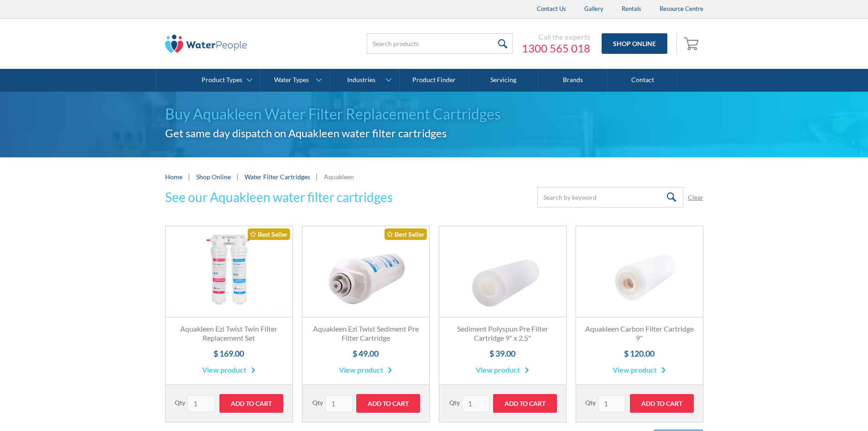  What do you see at coordinates (229, 354) in the screenshot?
I see `h4: $ 169.00` at bounding box center [229, 354].